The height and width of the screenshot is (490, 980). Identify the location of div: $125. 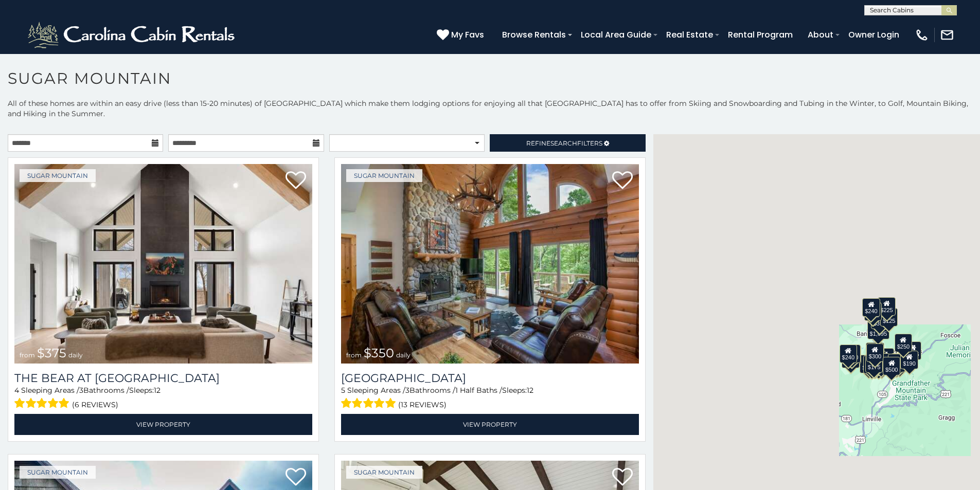
(889, 317).